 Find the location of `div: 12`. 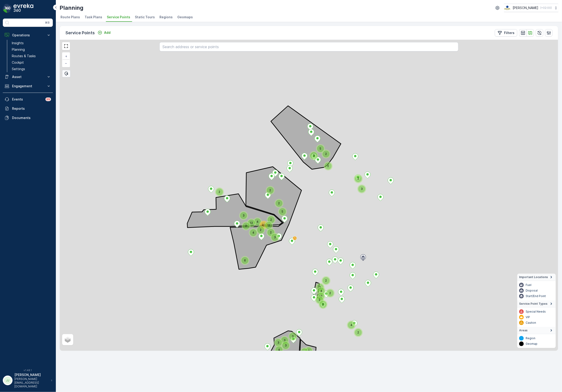

div: 12 is located at coordinates (251, 223).